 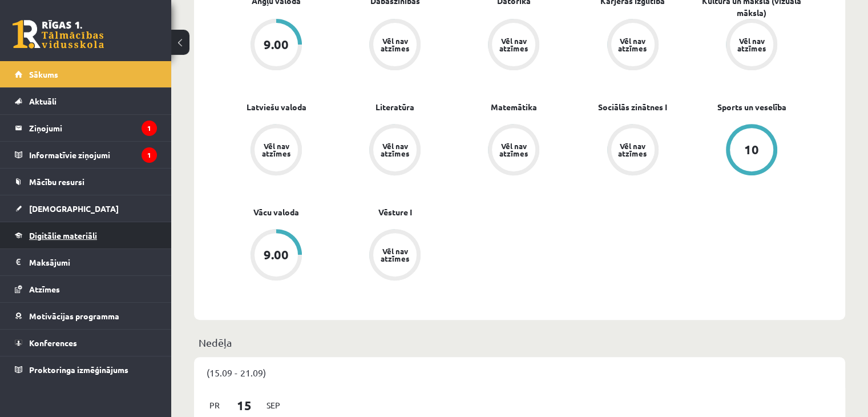 I want to click on a: Atzīmes, so click(x=86, y=289).